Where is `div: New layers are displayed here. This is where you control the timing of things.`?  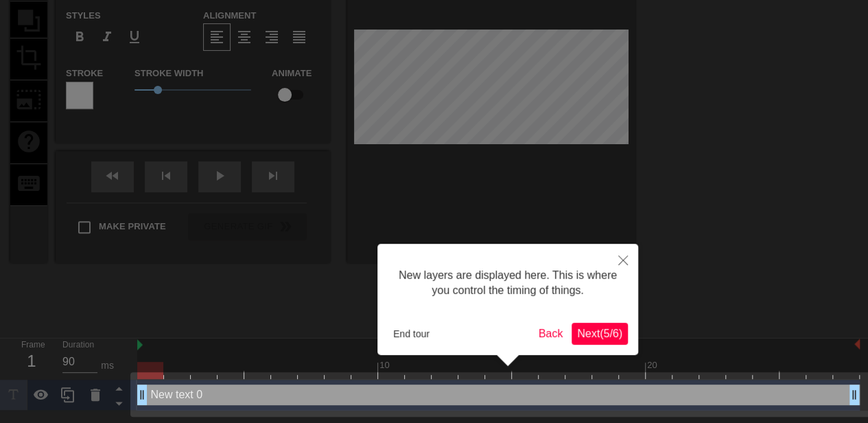
div: New layers are displayed here. This is where you control the timing of things. is located at coordinates (508, 283).